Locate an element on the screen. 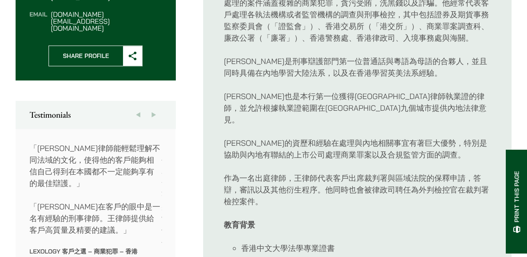  span: Share Profile is located at coordinates (86, 56).